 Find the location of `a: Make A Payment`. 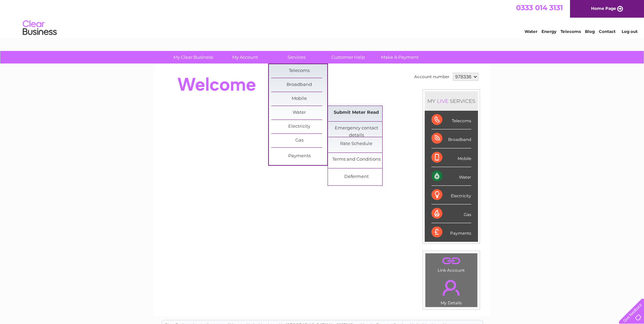

a: Make A Payment is located at coordinates (400, 57).